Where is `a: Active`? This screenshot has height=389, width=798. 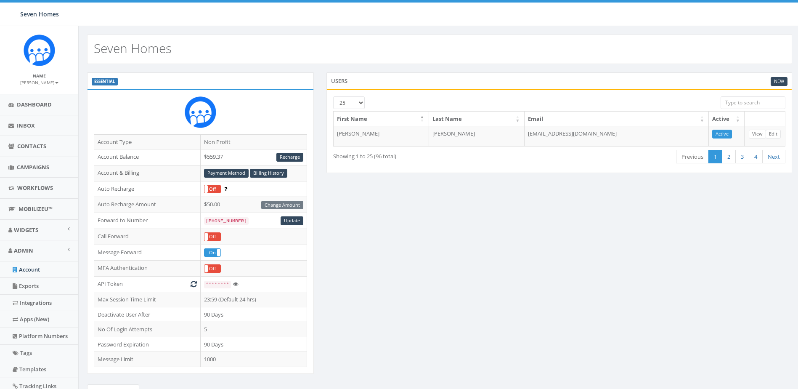 a: Active is located at coordinates (722, 134).